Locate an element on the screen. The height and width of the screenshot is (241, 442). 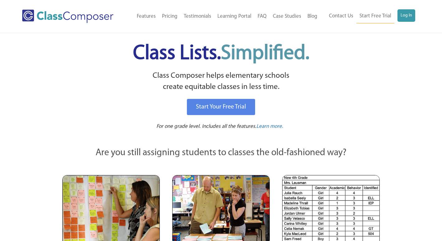
a: Start Free Trial is located at coordinates (375, 16).